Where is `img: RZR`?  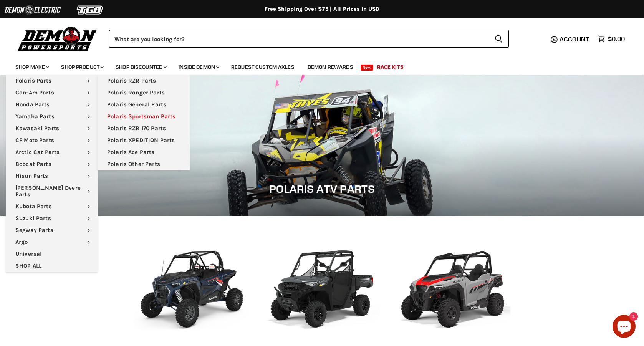
img: RZR is located at coordinates (191, 287).